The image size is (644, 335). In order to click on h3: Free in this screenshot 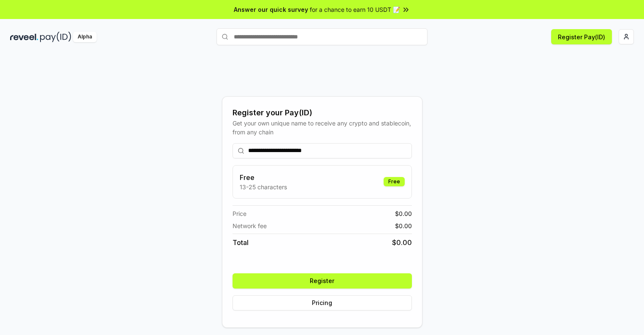, I will do `click(263, 178)`.